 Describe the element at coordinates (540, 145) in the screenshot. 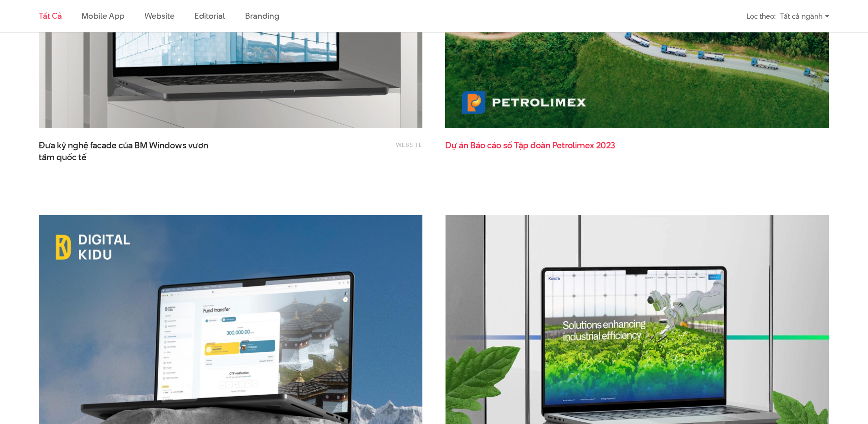

I see `span: đoàn` at that location.